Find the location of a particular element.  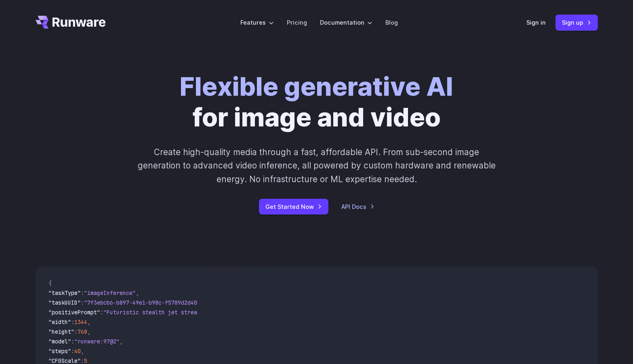

span: 768 is located at coordinates (83, 332).